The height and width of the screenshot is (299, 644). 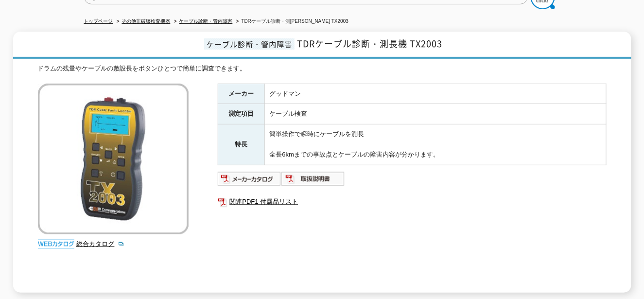 I want to click on img: メーカーカタログ, so click(x=249, y=179).